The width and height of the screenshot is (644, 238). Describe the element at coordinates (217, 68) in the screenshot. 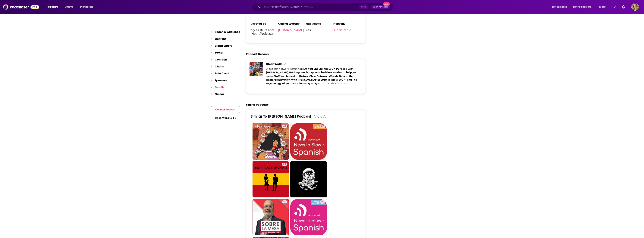

I see `button: Charts` at that location.